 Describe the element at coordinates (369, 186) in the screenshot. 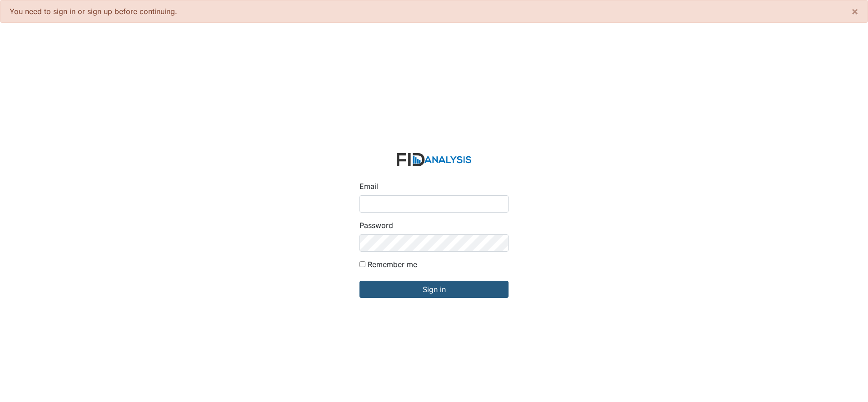

I see `label: Email` at that location.